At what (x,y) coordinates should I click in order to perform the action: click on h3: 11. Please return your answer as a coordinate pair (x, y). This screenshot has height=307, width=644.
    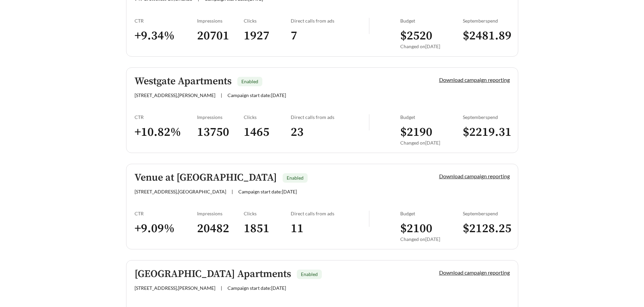
    Looking at the image, I should click on (330, 228).